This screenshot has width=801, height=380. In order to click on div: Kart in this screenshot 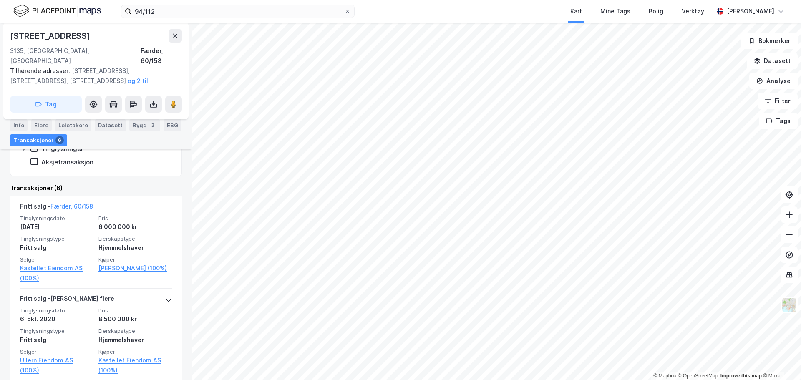, I will do `click(576, 11)`.